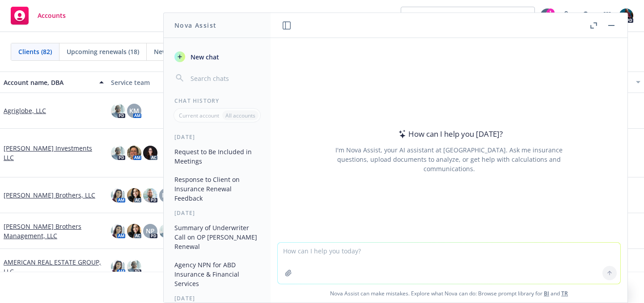 Image resolution: width=644 pixels, height=303 pixels. Describe the element at coordinates (35, 51) in the screenshot. I see `span: Clients (82)` at that location.